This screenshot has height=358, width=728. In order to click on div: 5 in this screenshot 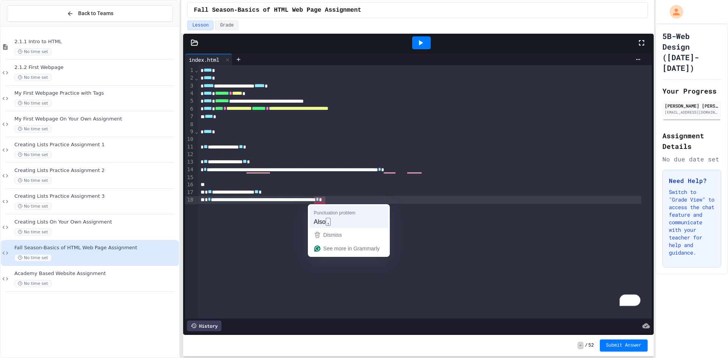, I will do `click(190, 101)`.